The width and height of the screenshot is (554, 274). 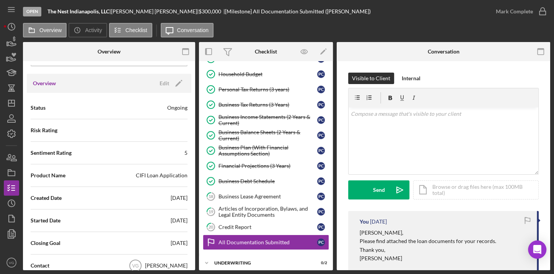 What do you see at coordinates (320, 263) in the screenshot?
I see `div: 0 / 2` at bounding box center [320, 263].